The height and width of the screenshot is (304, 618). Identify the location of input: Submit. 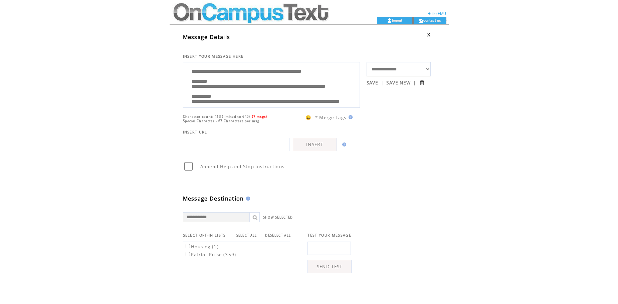
(422, 82).